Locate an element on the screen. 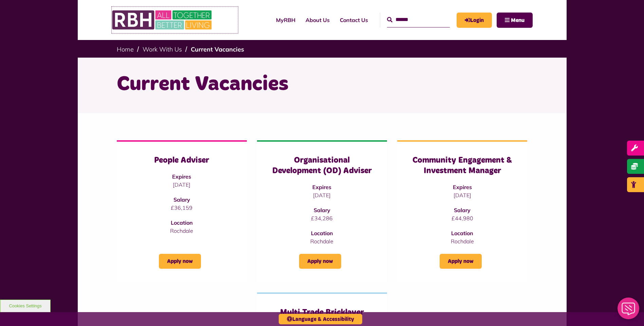  h3: Multi Trade Bricklayer is located at coordinates (322, 313).